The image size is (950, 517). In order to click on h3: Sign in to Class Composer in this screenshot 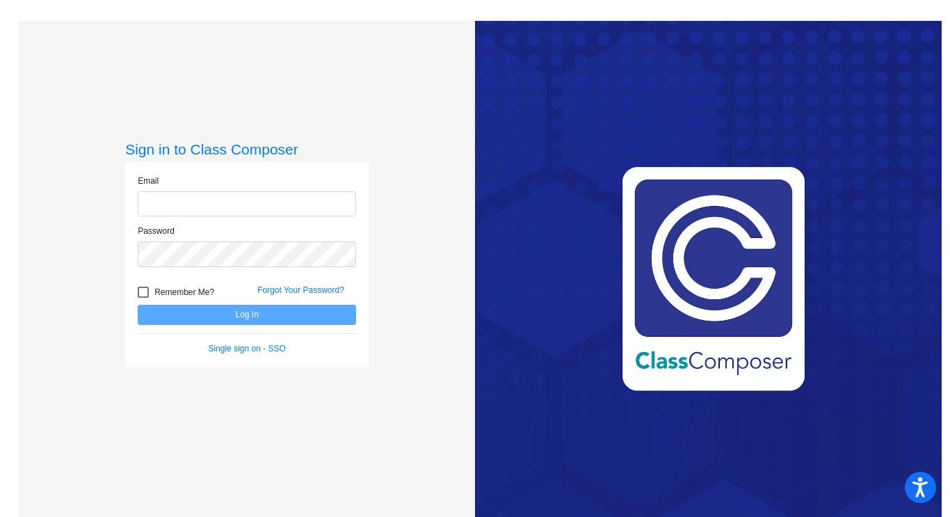, I will do `click(247, 149)`.